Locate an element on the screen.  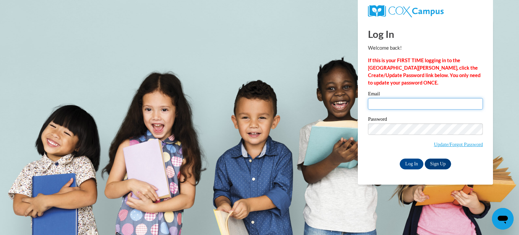
label: Password is located at coordinates (425, 120).